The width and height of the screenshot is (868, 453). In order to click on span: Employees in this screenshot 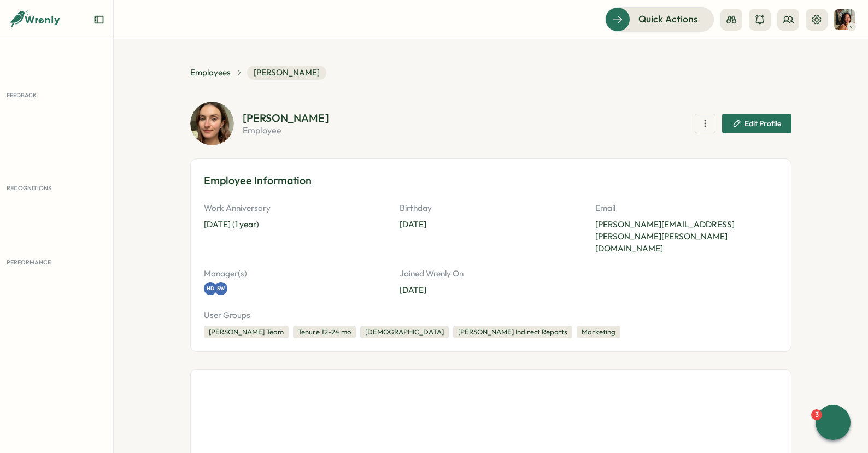, I will do `click(211, 73)`.